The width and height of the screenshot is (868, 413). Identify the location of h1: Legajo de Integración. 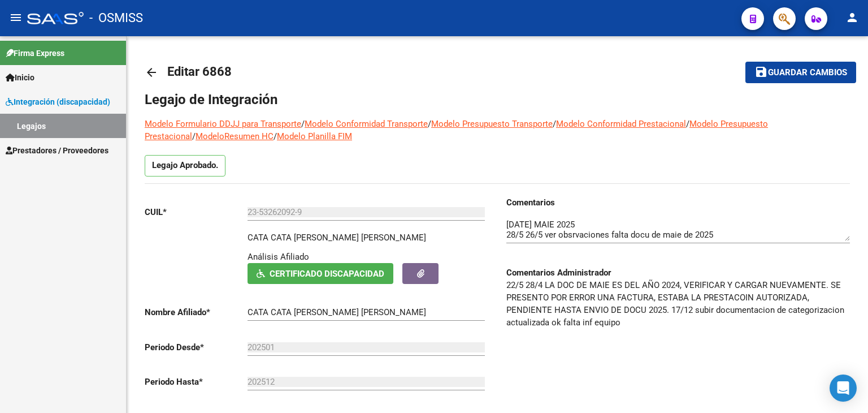
(497, 99).